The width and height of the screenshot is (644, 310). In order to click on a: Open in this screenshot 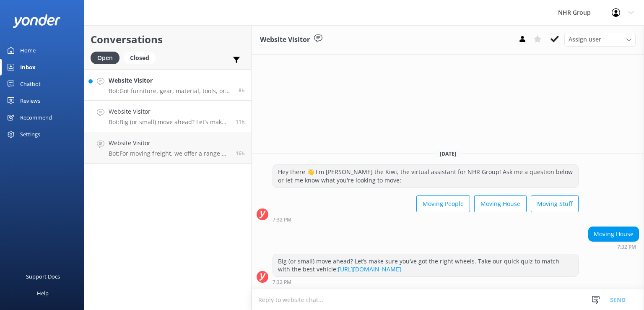, I will do `click(107, 58)`.